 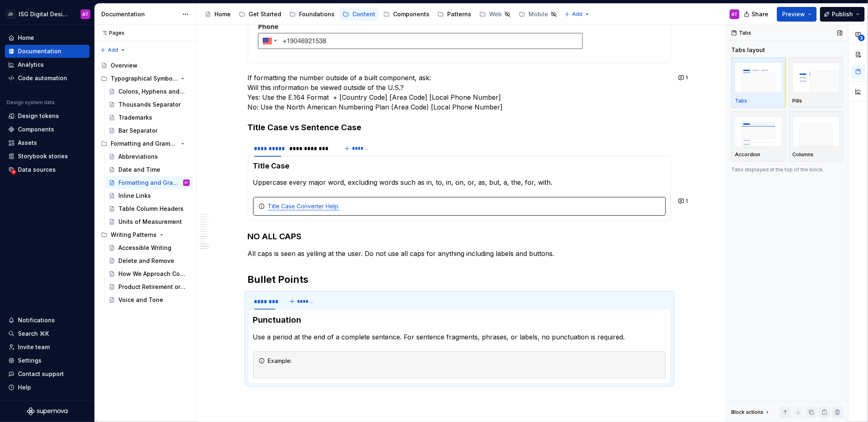 What do you see at coordinates (538, 14) in the screenshot?
I see `a: Mobile` at bounding box center [538, 14].